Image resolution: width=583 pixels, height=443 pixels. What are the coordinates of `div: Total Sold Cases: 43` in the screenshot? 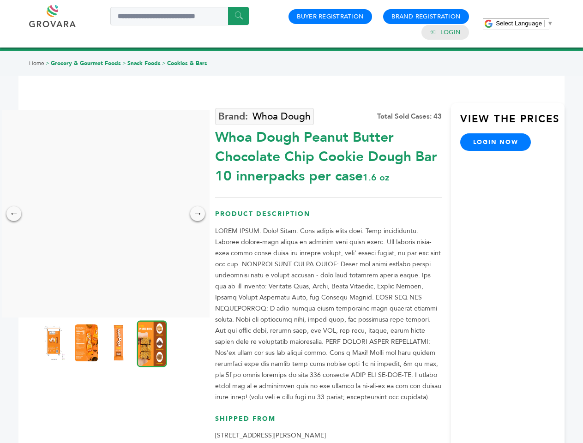 It's located at (410, 116).